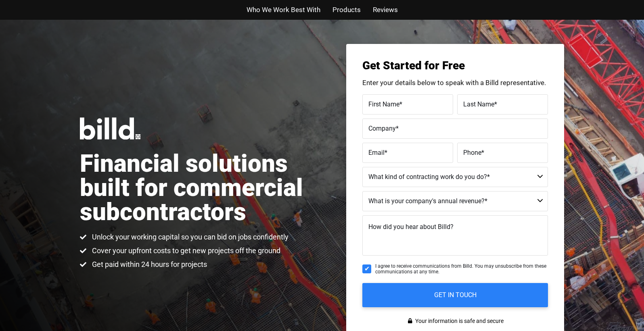 The height and width of the screenshot is (331, 644). Describe the element at coordinates (201, 188) in the screenshot. I see `h1: Financial solutions built for commercial subcontractors` at that location.